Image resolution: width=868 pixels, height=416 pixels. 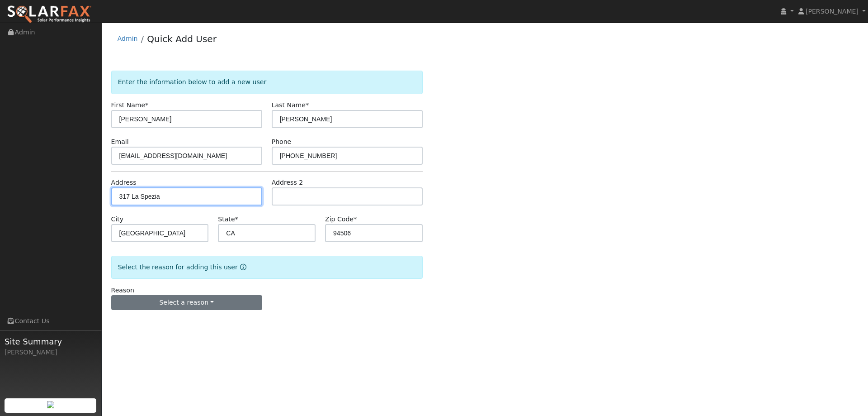 I want to click on label: Phone, so click(x=282, y=142).